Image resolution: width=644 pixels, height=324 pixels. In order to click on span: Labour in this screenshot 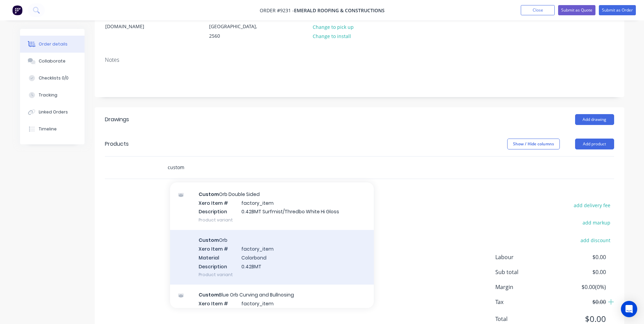, I will do `click(525, 257)`.